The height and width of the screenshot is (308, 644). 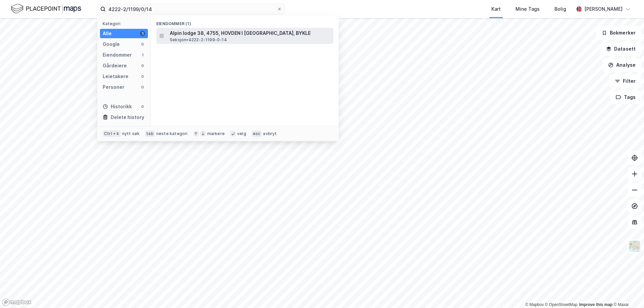 I want to click on div: Eiendommer (1), so click(x=245, y=22).